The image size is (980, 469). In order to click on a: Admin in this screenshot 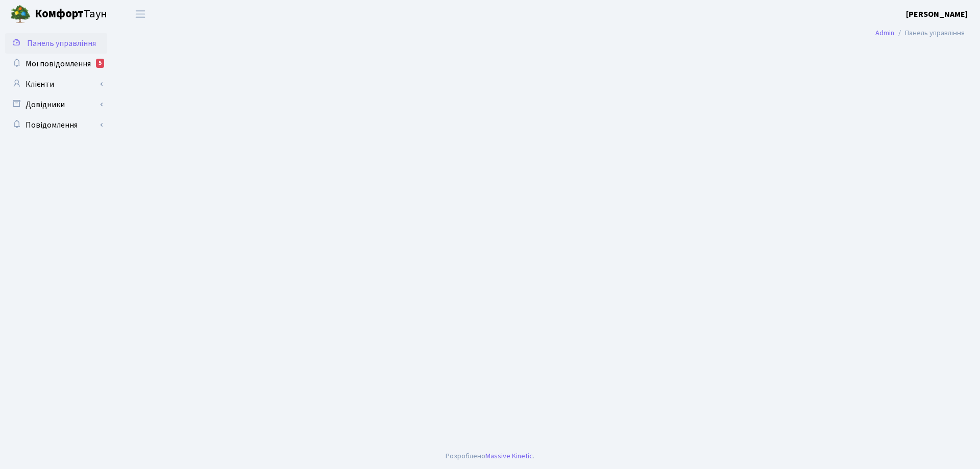, I will do `click(885, 33)`.